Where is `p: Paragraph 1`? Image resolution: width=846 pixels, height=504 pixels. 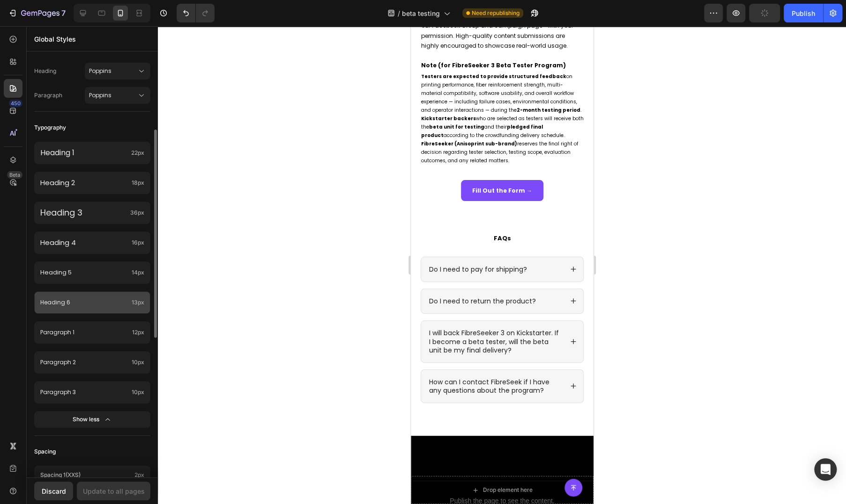
p: Paragraph 1 is located at coordinates (84, 332).